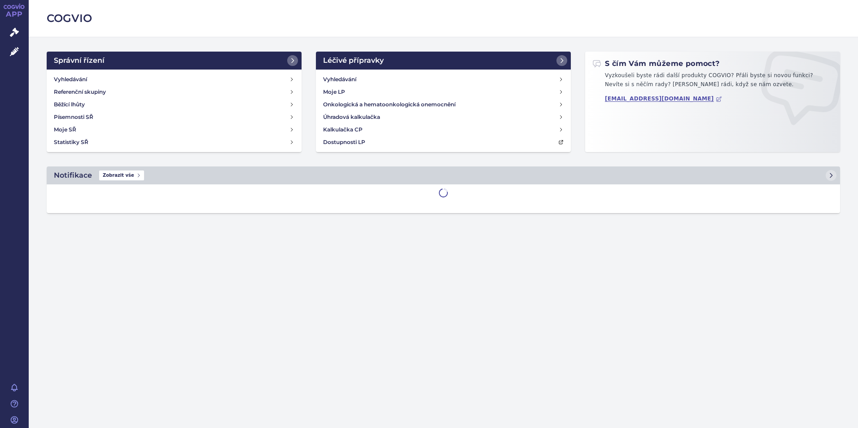 The image size is (858, 428). I want to click on a: Dostupnosti LP, so click(443, 142).